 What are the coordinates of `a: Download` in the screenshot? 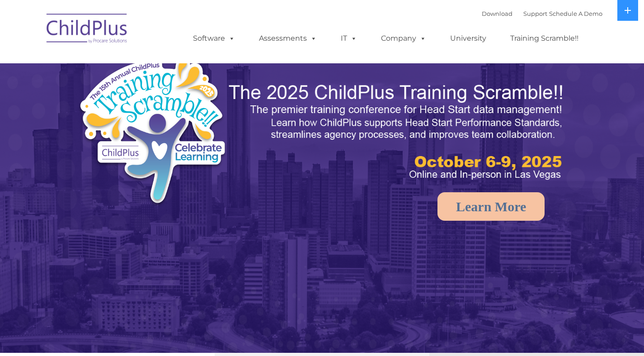 It's located at (497, 14).